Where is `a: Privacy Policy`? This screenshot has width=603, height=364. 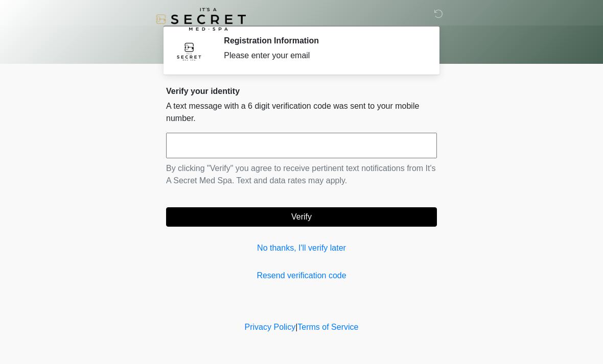
a: Privacy Policy is located at coordinates (271, 327).